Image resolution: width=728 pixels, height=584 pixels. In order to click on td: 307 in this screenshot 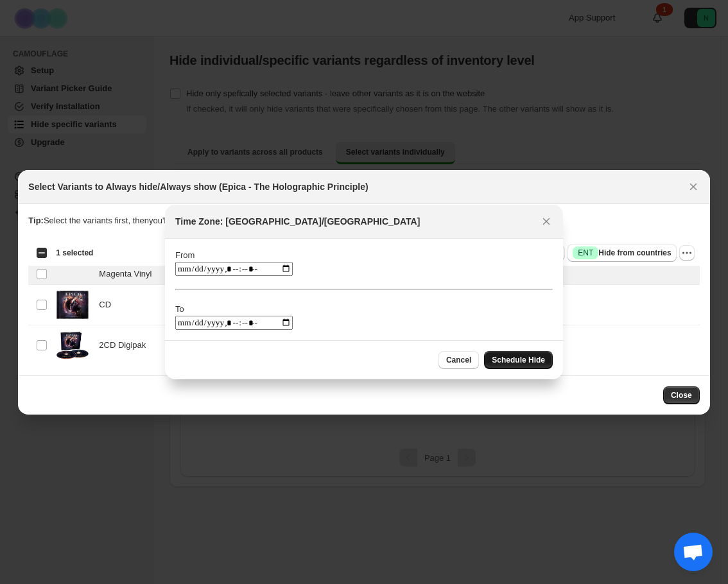, I will do `click(603, 304)`.